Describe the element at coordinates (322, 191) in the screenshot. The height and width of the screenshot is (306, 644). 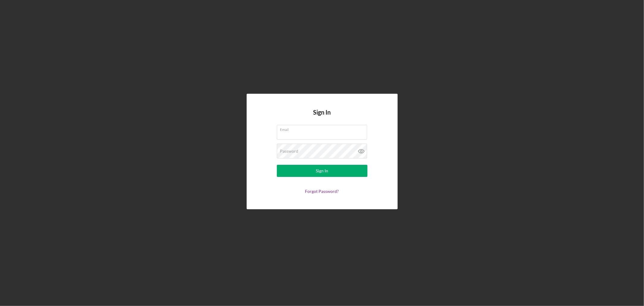
I see `a: Forgot Password?` at that location.